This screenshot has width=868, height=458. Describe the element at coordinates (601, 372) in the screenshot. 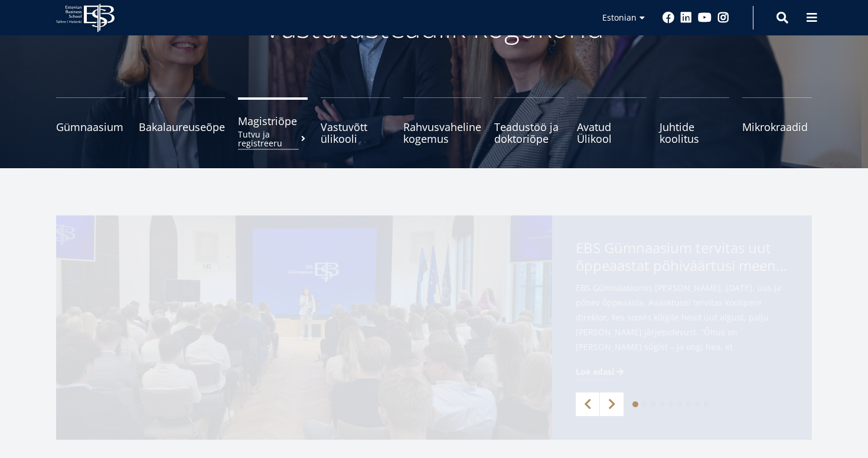

I see `a: Loe edasi` at that location.